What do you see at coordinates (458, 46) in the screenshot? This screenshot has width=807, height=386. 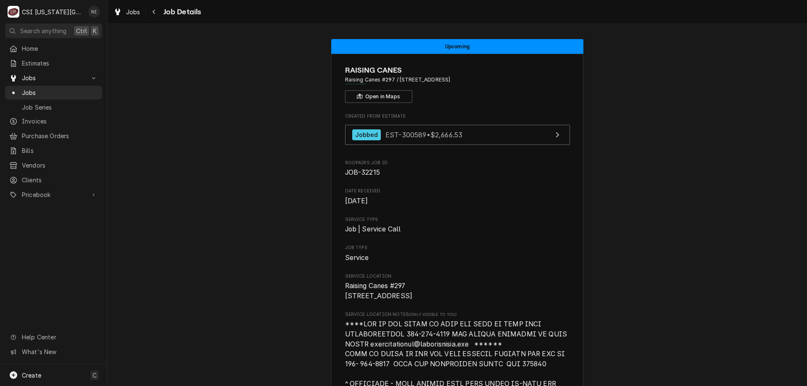 I see `div: Status` at bounding box center [458, 46].